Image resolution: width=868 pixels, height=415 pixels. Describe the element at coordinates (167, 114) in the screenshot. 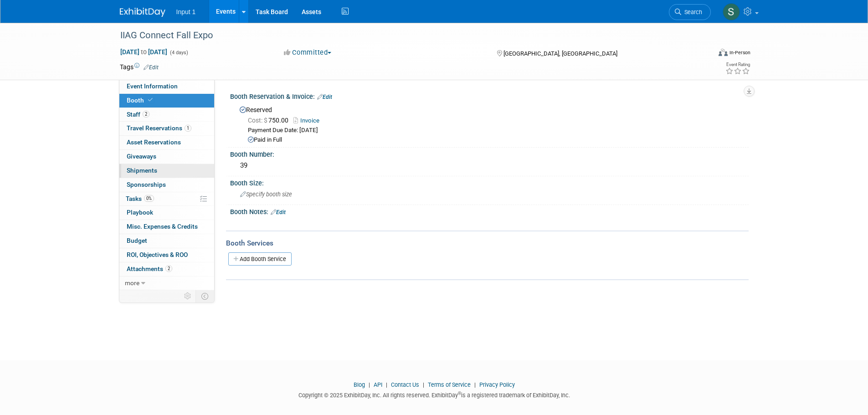

I see `a: Staff2` at that location.